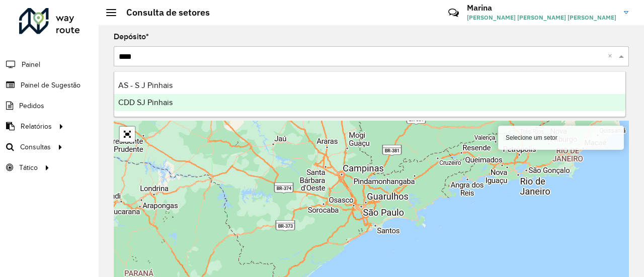 This screenshot has width=644, height=277. Describe the element at coordinates (163, 13) in the screenshot. I see `h2: Consulta de setores` at that location.